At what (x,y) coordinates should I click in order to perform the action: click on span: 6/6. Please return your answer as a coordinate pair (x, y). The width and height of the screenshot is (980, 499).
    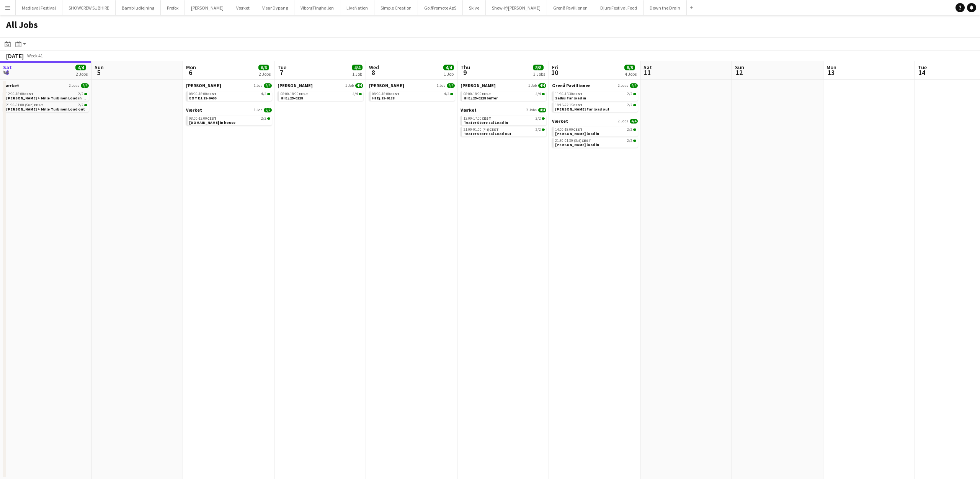
    Looking at the image, I should click on (263, 67).